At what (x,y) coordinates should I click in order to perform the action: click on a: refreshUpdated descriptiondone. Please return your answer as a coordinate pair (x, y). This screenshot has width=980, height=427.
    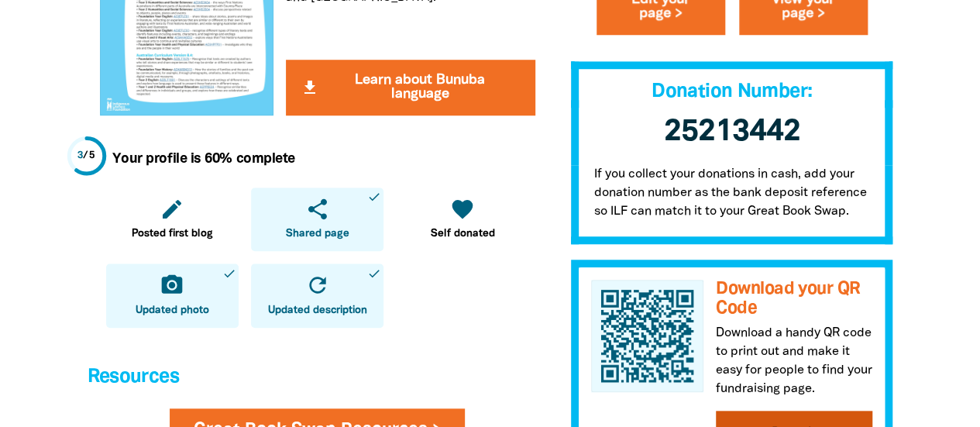
    Looking at the image, I should click on (317, 295).